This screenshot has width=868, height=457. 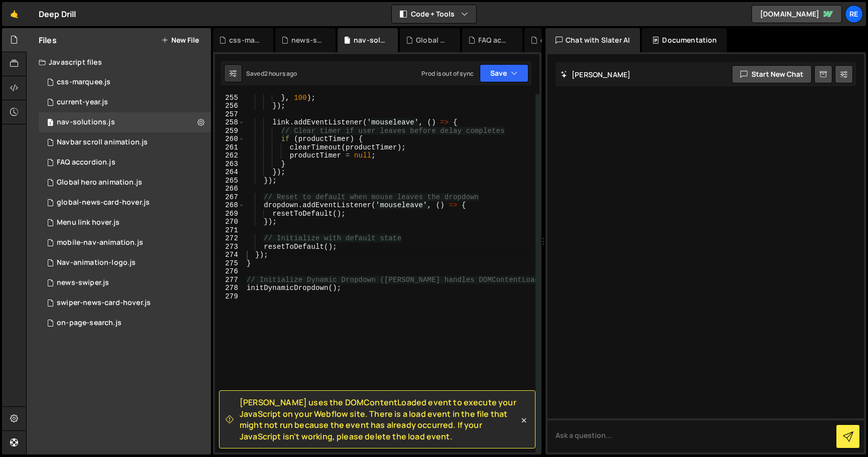 What do you see at coordinates (103, 203) in the screenshot?
I see `div: global-news-card-hover.js` at bounding box center [103, 203].